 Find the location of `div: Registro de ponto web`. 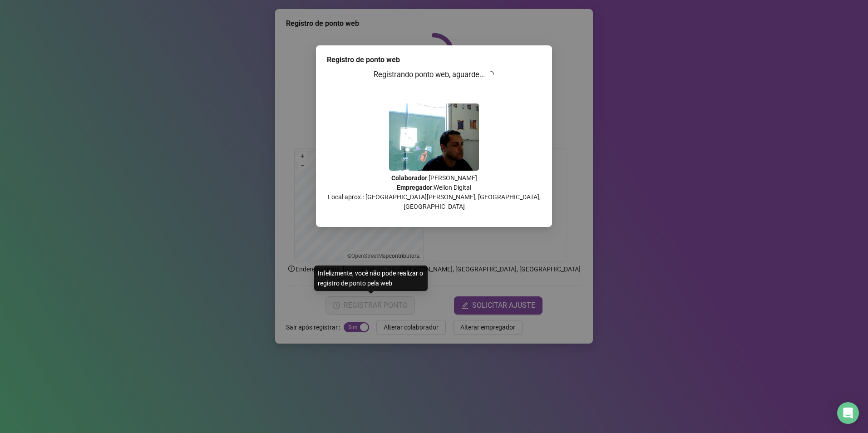

div: Registro de ponto web is located at coordinates (434, 60).